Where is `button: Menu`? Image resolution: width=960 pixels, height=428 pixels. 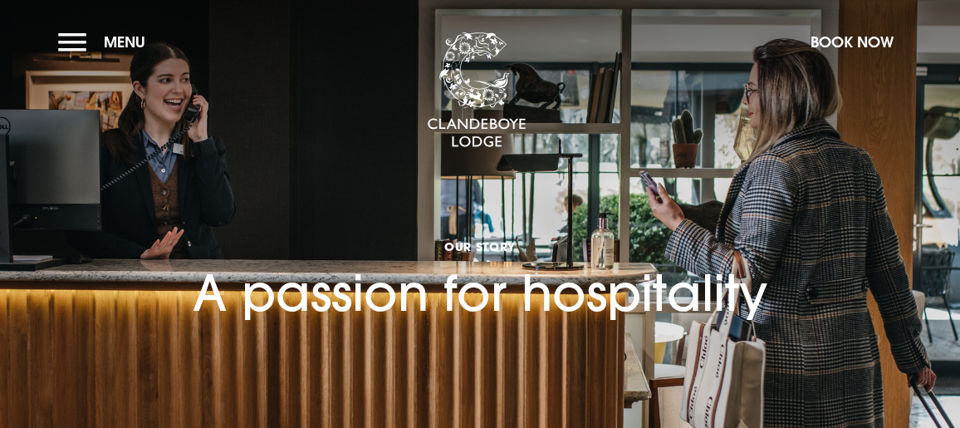 button: Menu is located at coordinates (105, 42).